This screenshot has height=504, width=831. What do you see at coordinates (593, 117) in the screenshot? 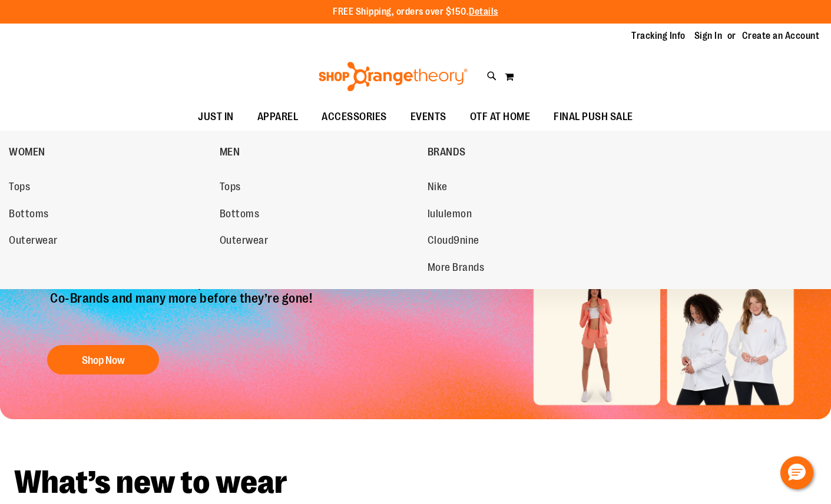
I see `a: FINAL PUSH SALE` at bounding box center [593, 117].